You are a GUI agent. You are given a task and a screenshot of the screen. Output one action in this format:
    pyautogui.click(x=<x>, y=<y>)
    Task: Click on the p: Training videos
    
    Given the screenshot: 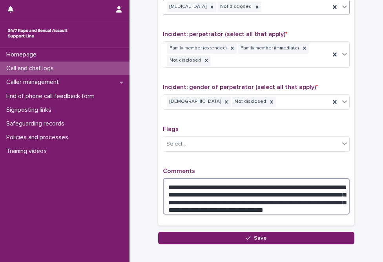 What is the action you would take?
    pyautogui.click(x=28, y=151)
    